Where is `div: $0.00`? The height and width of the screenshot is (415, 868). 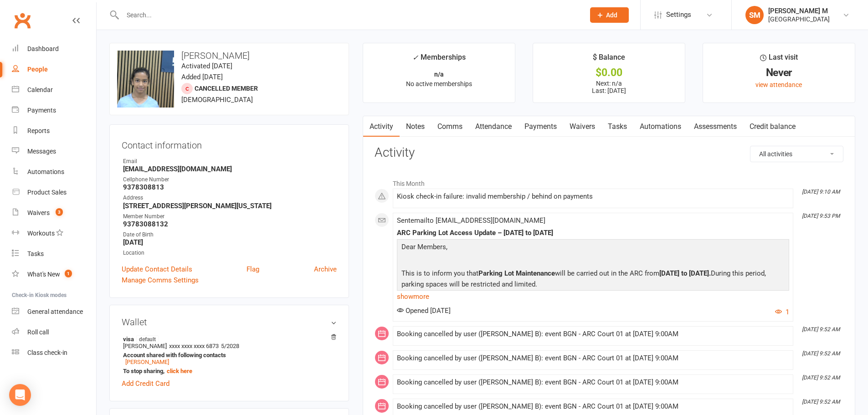 div: $0.00 is located at coordinates (609, 72).